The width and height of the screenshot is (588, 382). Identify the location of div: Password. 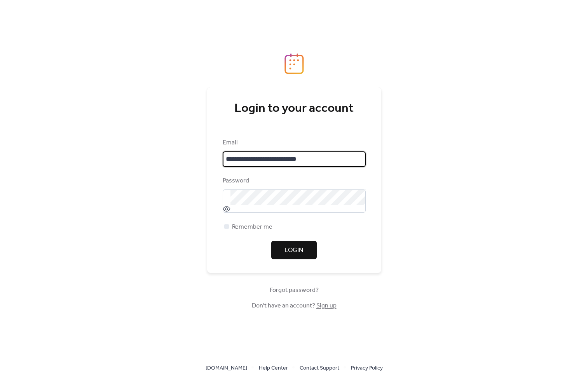
(293, 181).